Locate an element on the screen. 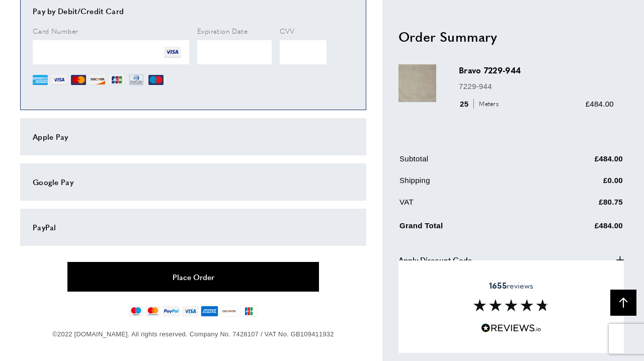 Image resolution: width=644 pixels, height=361 pixels. td: £0.00 is located at coordinates (579, 183).